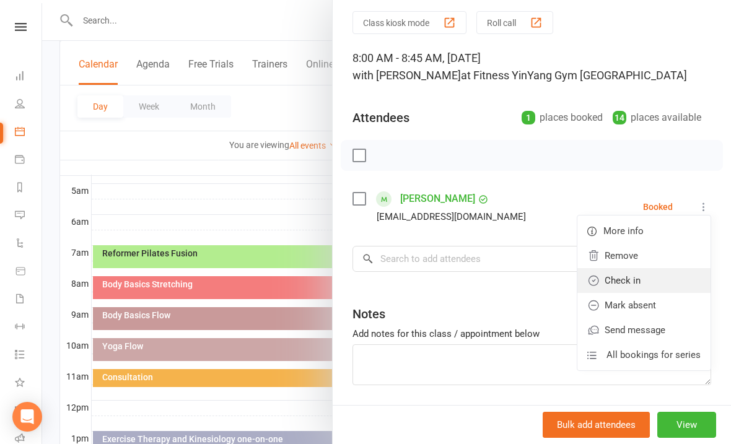  What do you see at coordinates (528, 118) in the screenshot?
I see `div: 1` at bounding box center [528, 118].